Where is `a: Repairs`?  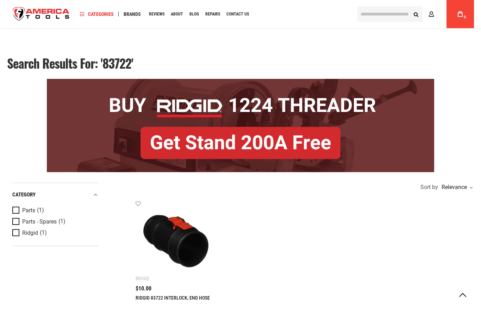 a: Repairs is located at coordinates (213, 14).